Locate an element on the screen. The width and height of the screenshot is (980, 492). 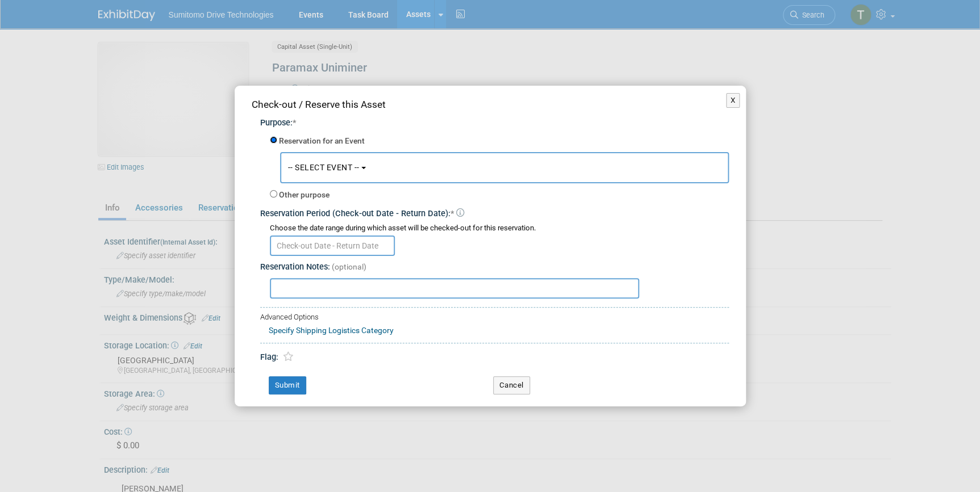
div: Choose the date range during which asset will be checked-out for this reservation. is located at coordinates (499, 228).